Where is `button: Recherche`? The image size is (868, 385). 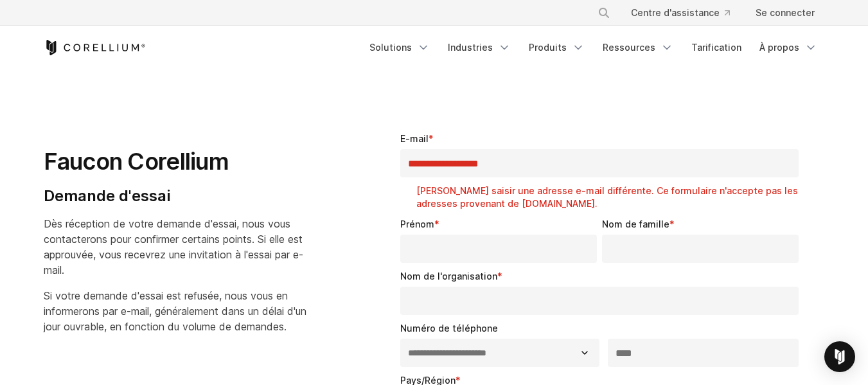 button: Recherche is located at coordinates (604, 13).